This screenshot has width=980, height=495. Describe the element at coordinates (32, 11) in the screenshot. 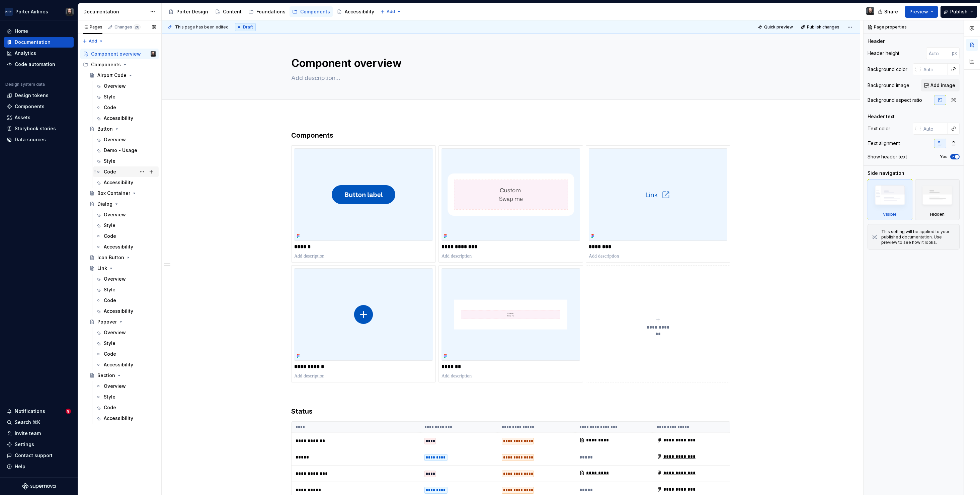

I see `div: Porter Airlines` at that location.